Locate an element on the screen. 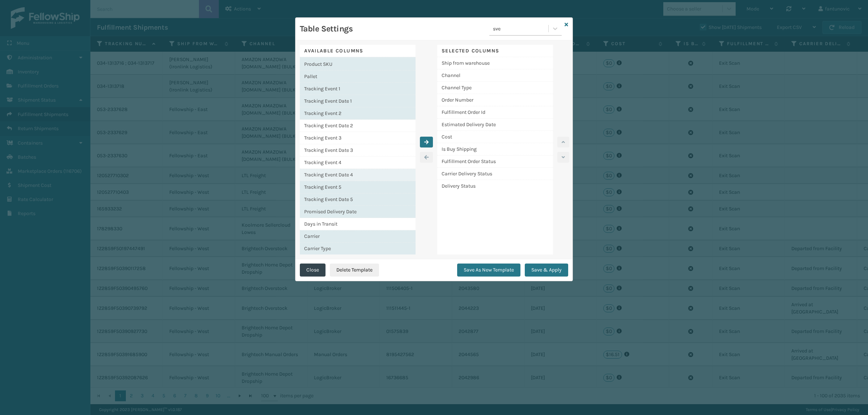 This screenshot has height=415, width=868. div: Order Number is located at coordinates (495, 100).